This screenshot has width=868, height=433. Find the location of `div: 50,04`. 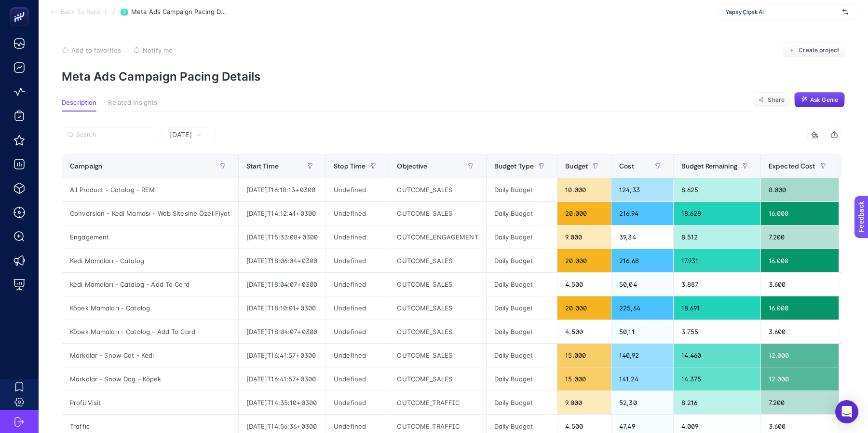

div: 50,04 is located at coordinates (642, 284).